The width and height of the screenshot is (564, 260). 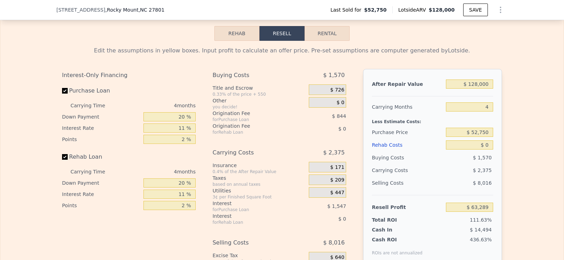 What do you see at coordinates (481, 220) in the screenshot?
I see `span: 111.63%` at bounding box center [481, 220].